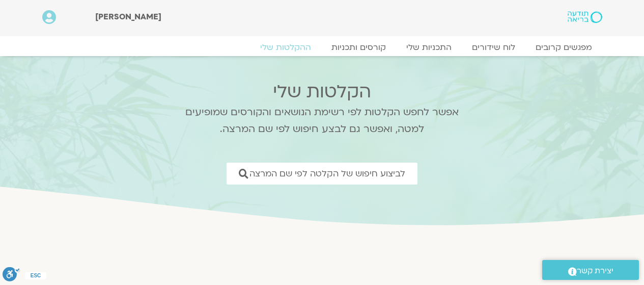  What do you see at coordinates (322, 121) in the screenshot?
I see `p: אפשר לחפש הקלטות לפי רשימת הנושאים והקורסים שמופיעים למטה, ואפשר גם לבצע חיפוש לפי שם המרצה.` at bounding box center [322, 121].